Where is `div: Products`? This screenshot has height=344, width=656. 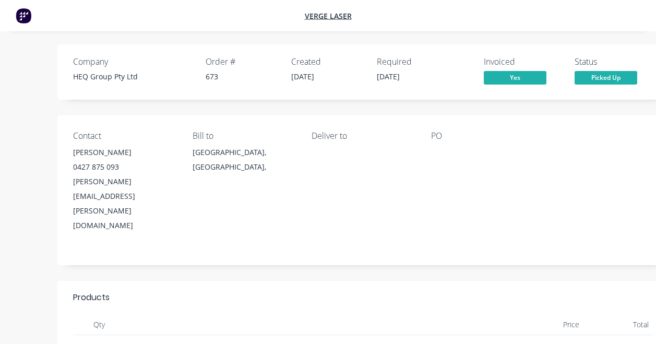 div: Products is located at coordinates (91, 298).